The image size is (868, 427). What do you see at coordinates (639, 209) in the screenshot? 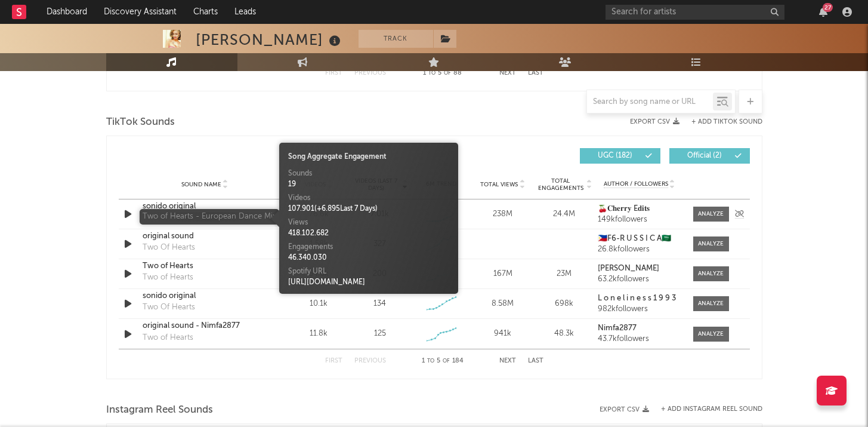
I see `a: 🍒𝐂𝐡𝐞𝐫𝐫𝐲 Ë𝐝𝐢𝐭𝐬` at bounding box center [639, 209].